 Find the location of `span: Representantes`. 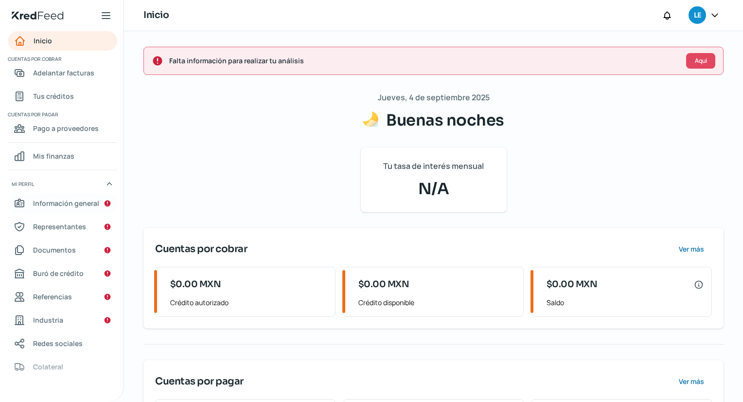

span: Representantes is located at coordinates (59, 226).